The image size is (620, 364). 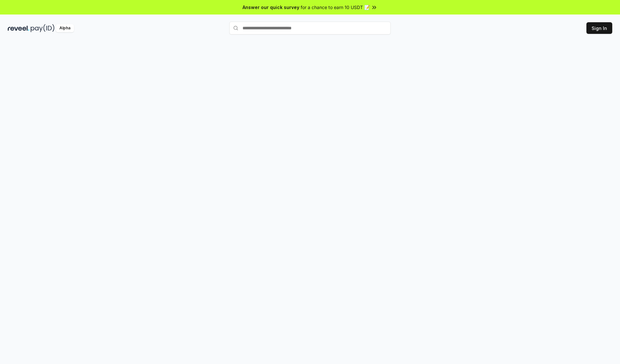 I want to click on img: pay_id, so click(x=43, y=28).